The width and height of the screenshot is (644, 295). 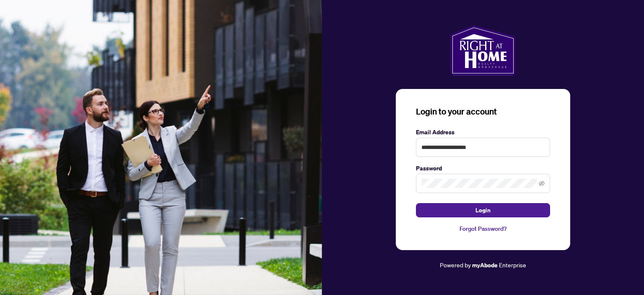 What do you see at coordinates (483, 210) in the screenshot?
I see `button: Login` at bounding box center [483, 210].